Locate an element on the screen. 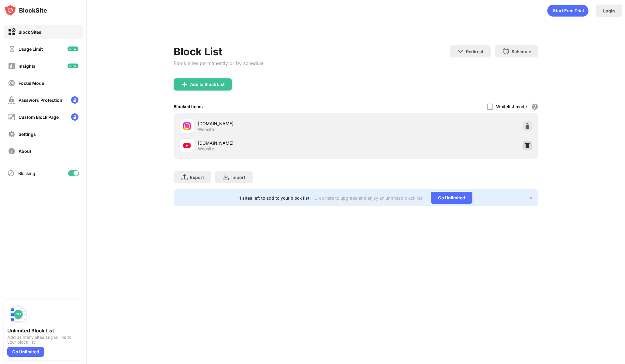  img: x-button.svg is located at coordinates (531, 198).